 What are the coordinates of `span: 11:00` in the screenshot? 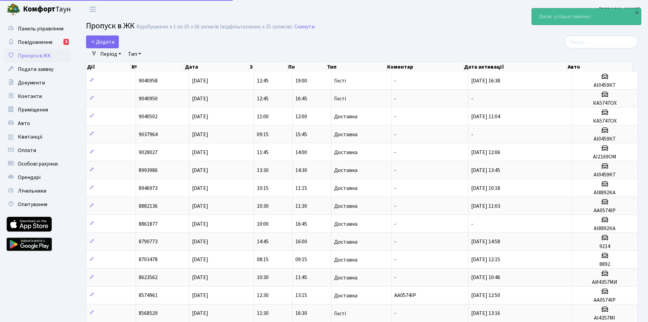 It's located at (262, 116).